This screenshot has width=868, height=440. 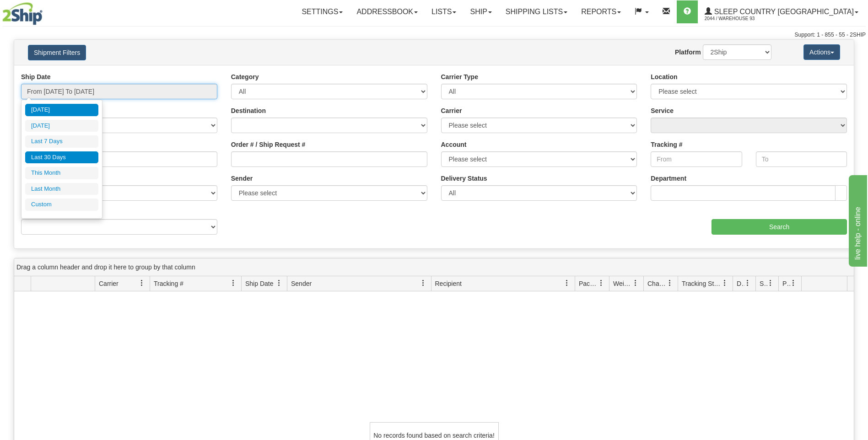 What do you see at coordinates (786, 283) in the screenshot?
I see `span: Pickup Status` at bounding box center [786, 283].